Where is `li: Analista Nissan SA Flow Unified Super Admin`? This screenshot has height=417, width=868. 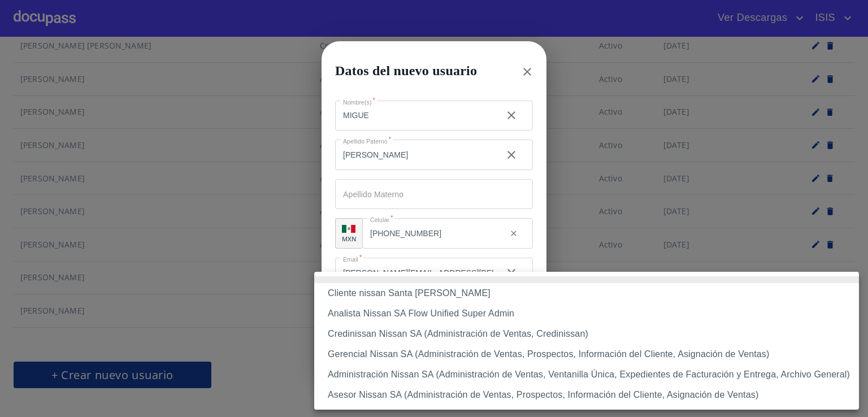
li: Analista Nissan SA Flow Unified Super Admin is located at coordinates (586, 313).